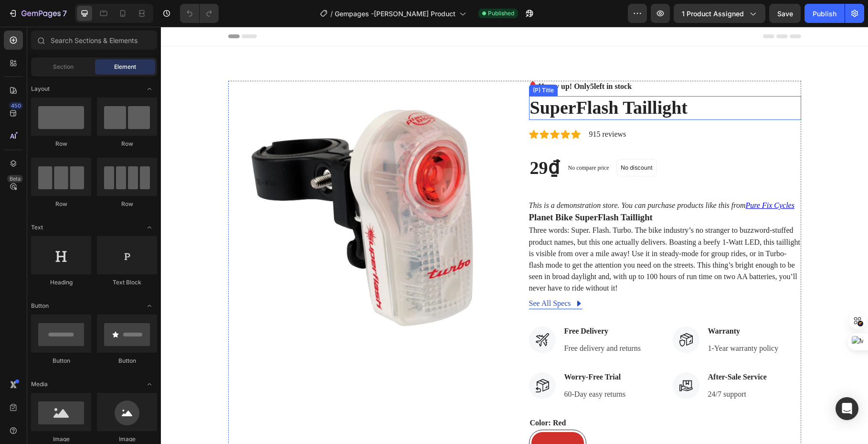  Describe the element at coordinates (61, 283) in the screenshot. I see `div: Heading` at that location.